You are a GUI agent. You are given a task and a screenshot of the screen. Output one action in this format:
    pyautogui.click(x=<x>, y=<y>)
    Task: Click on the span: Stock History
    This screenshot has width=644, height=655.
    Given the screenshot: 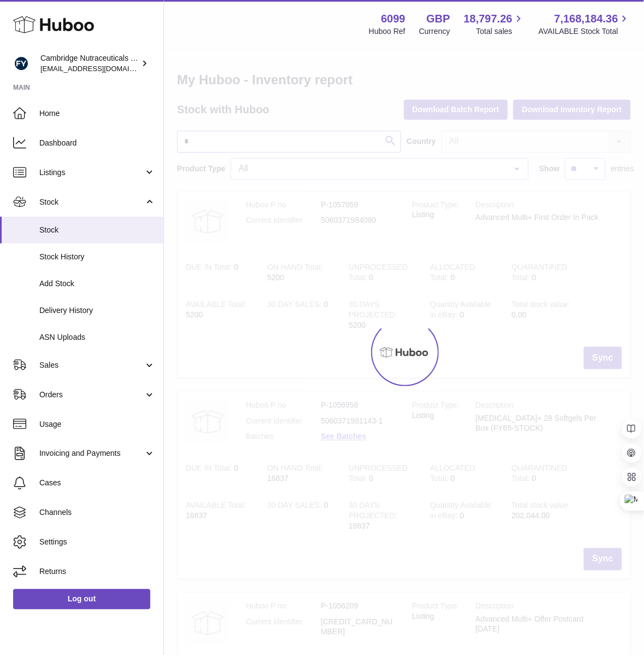 What is the action you would take?
    pyautogui.click(x=98, y=257)
    